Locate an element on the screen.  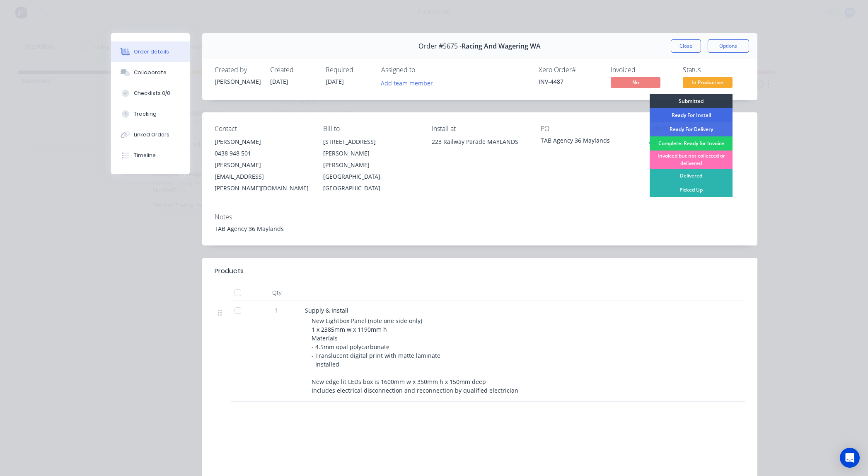
div: Tracking is located at coordinates (145, 114).